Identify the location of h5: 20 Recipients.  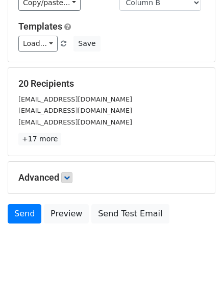
(111, 84).